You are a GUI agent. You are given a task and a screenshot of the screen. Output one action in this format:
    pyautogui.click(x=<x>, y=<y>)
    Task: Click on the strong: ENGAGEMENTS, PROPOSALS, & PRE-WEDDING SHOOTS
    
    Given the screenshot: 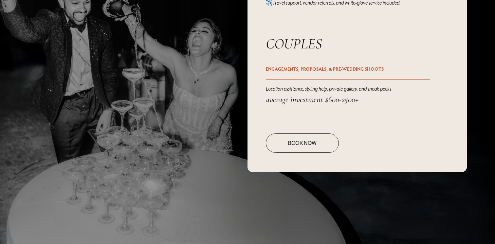 What is the action you would take?
    pyautogui.click(x=325, y=69)
    